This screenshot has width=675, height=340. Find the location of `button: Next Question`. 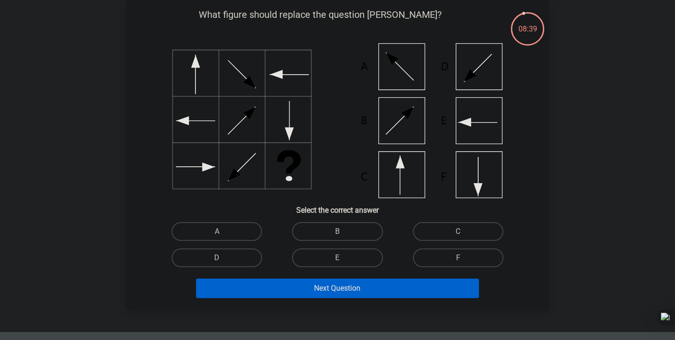

button: Next Question is located at coordinates (338, 288).